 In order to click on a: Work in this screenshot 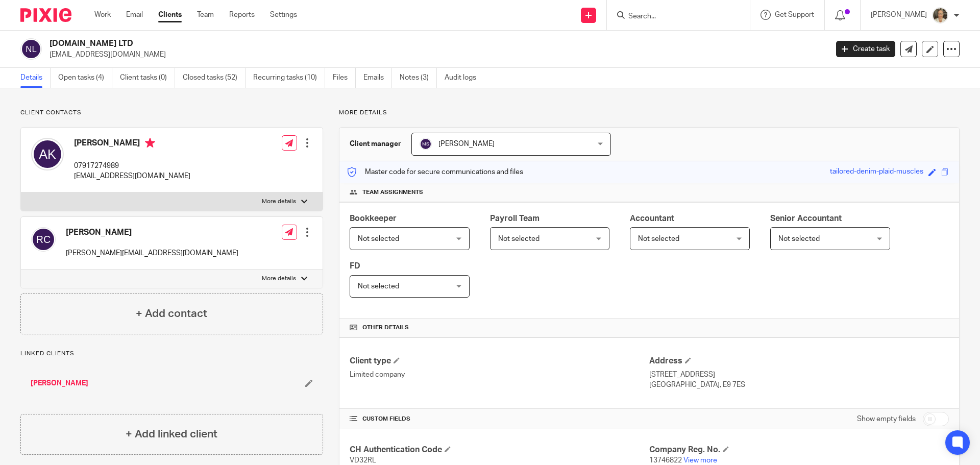, I will do `click(103, 15)`.